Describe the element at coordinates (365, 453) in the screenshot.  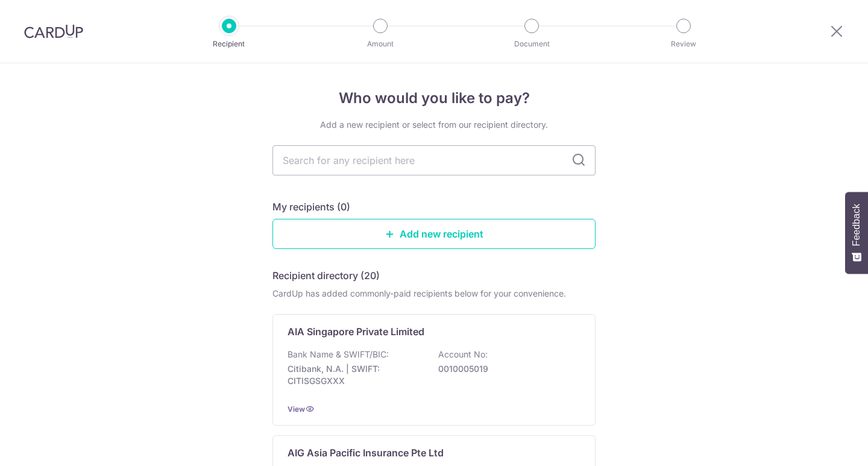
I see `p: AIG Asia Pacific Insurance Pte Ltd` at that location.